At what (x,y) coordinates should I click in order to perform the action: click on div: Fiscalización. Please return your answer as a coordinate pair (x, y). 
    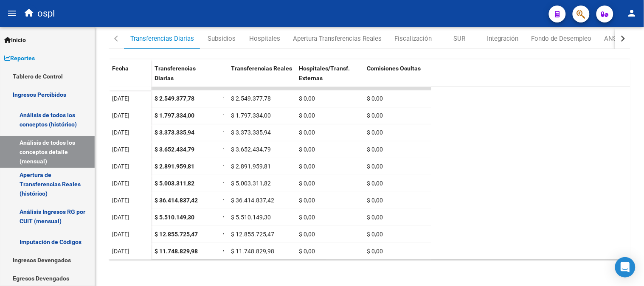
    Looking at the image, I should click on (413, 39).